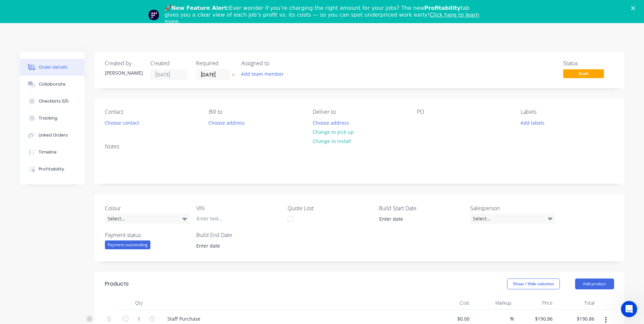 This screenshot has width=644, height=324. I want to click on span: Draft, so click(584, 73).